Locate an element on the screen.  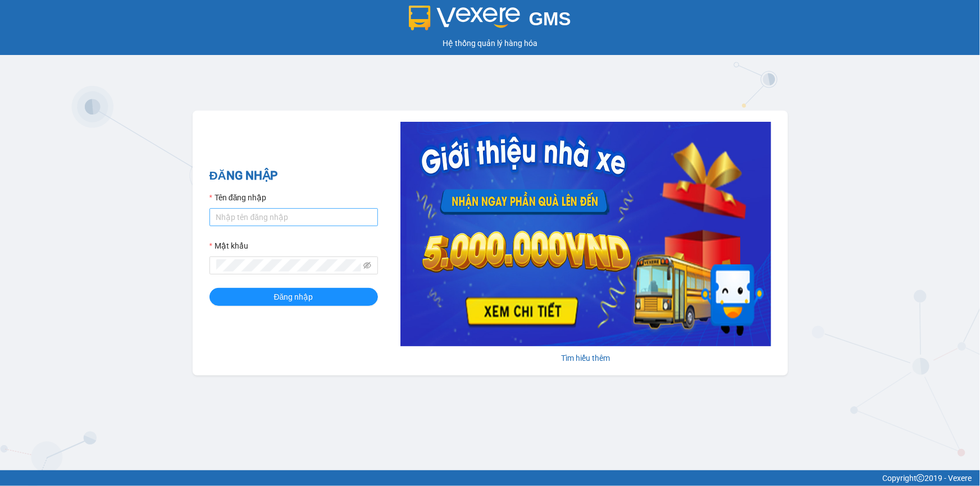
a: GMS is located at coordinates (489, 21).